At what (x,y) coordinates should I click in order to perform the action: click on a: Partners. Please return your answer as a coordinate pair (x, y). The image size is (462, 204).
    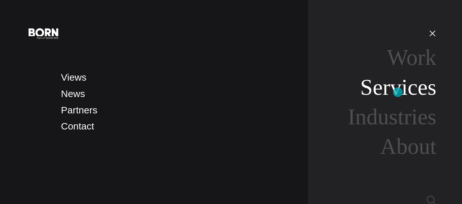
    Looking at the image, I should click on (79, 110).